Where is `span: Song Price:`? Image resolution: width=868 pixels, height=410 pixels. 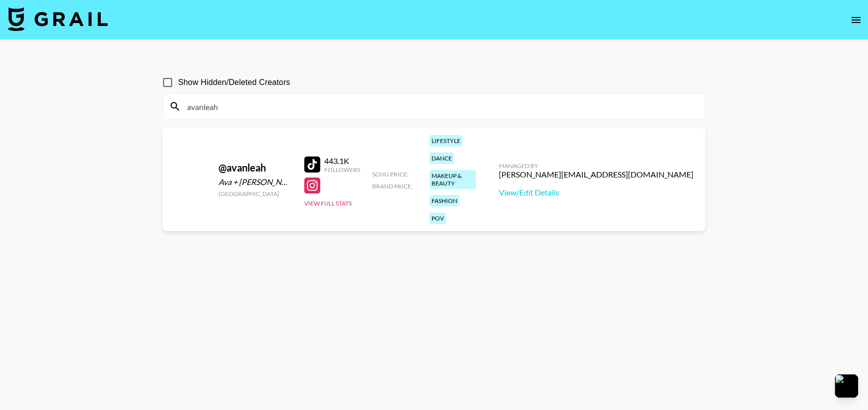
span: Song Price: is located at coordinates (390, 174).